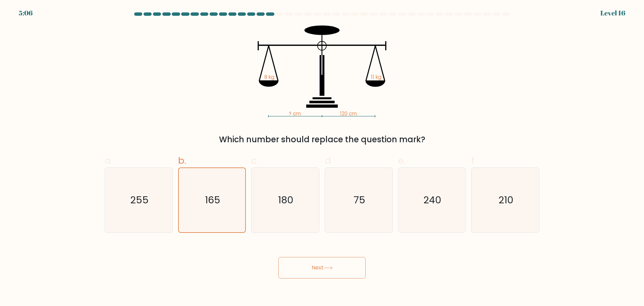  Describe the element at coordinates (212, 200) in the screenshot. I see `text: 165` at that location.